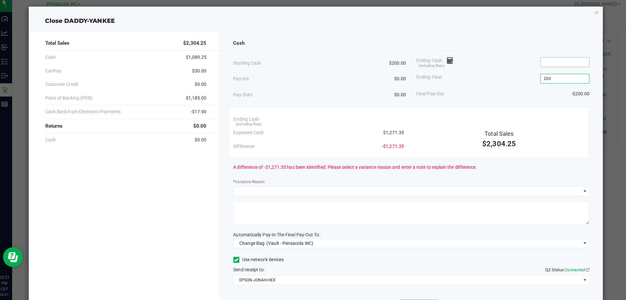 This screenshot has height=300, width=626. Describe the element at coordinates (201, 73) in the screenshot. I see `span: $30.00` at that location.